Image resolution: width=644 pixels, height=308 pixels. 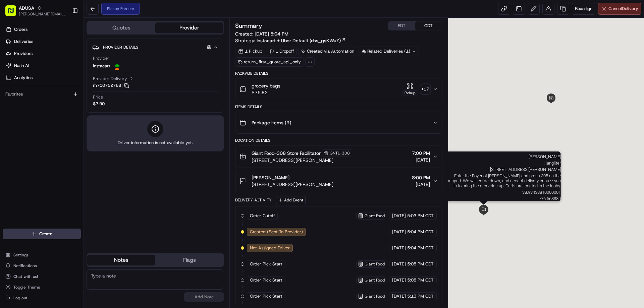 I want to click on span: Created (Sent To Provider), so click(x=276, y=232).